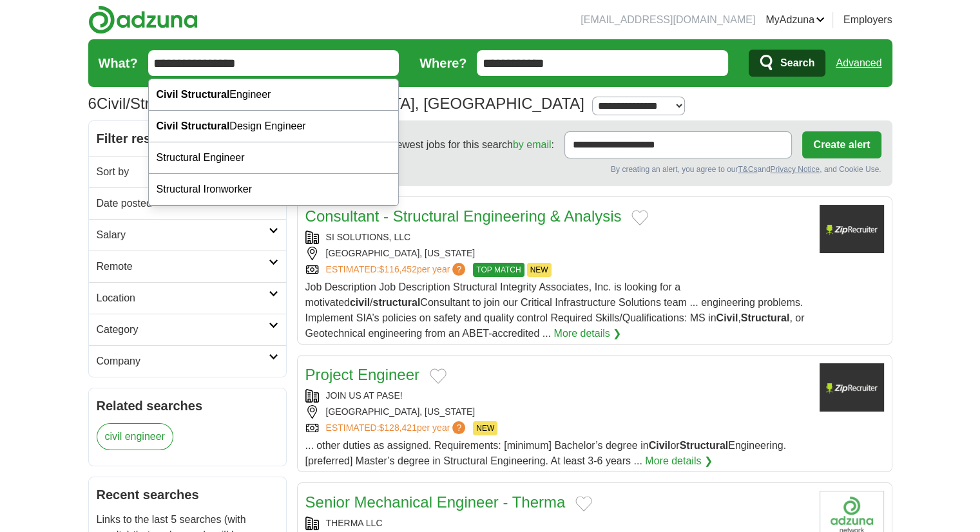 The width and height of the screenshot is (980, 532). Describe the element at coordinates (555, 310) in the screenshot. I see `span: Job Description Job Description Structural Integrity Associates, Inc. is looking for a motivated ...` at that location.